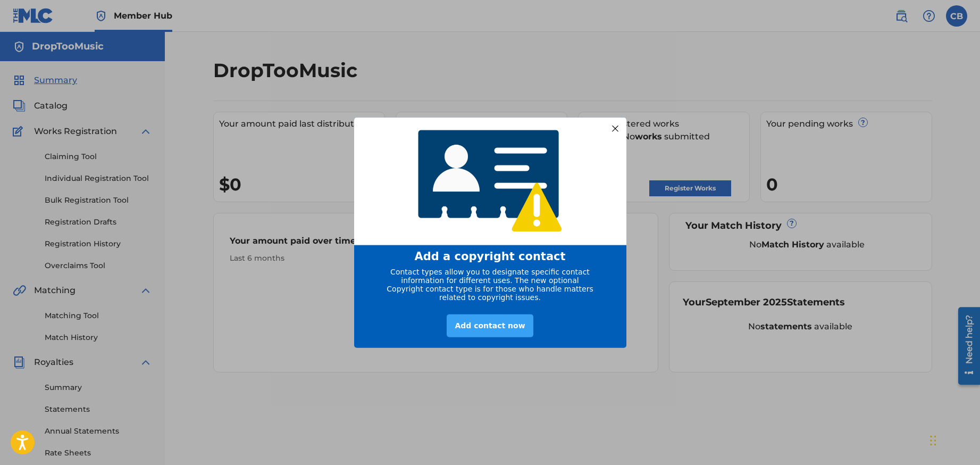  Describe the element at coordinates (19, 36) in the screenshot. I see `div: Need help?` at that location.